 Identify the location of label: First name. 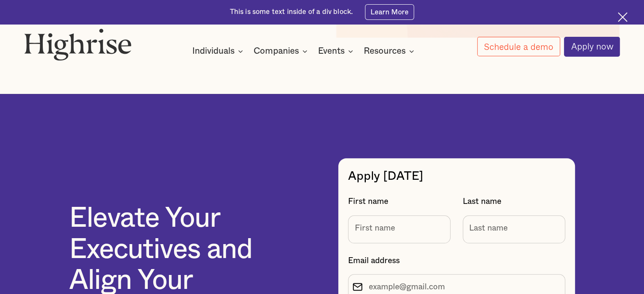
(399, 202).